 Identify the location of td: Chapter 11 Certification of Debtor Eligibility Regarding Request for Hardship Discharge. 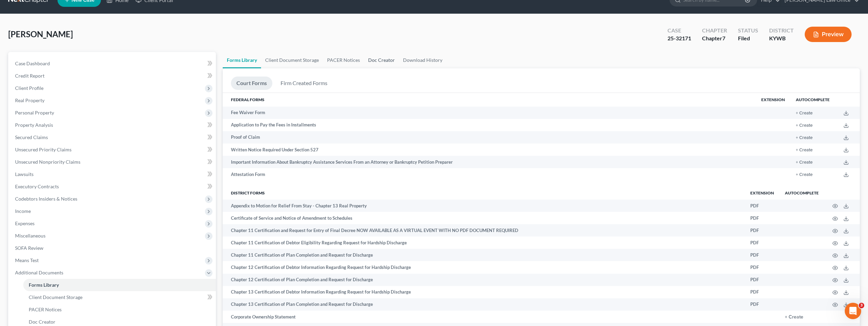
(483, 242).